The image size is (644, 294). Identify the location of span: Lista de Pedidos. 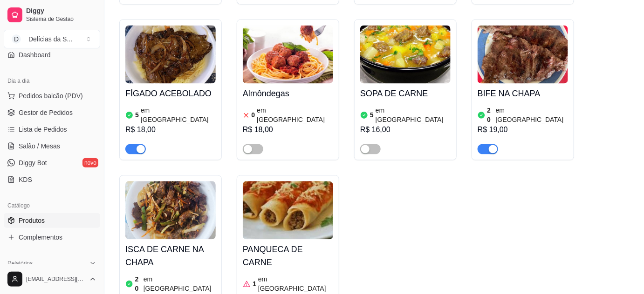
(43, 129).